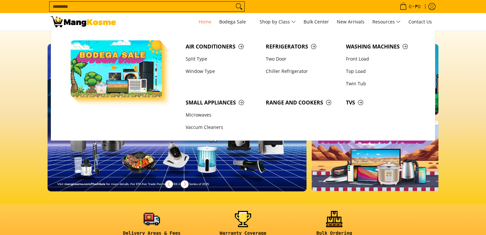 Image resolution: width=486 pixels, height=235 pixels. I want to click on span: Contact Us, so click(420, 22).